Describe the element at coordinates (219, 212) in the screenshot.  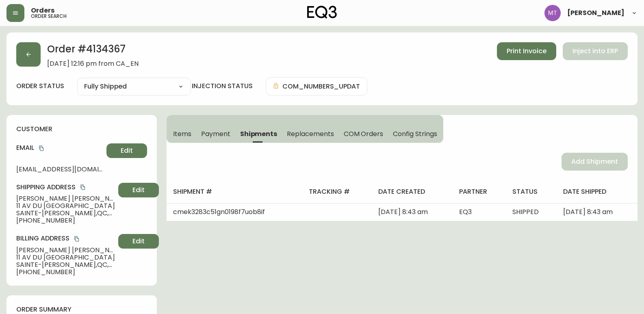
I see `span: cmek3283c51gn0198f7uob8if` at that location.